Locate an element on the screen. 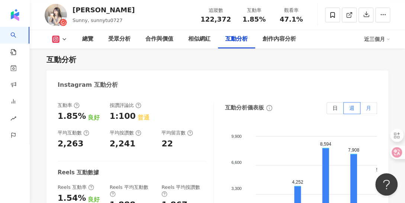 The width and height of the screenshot is (405, 203). div: 2,263 is located at coordinates (71, 144).